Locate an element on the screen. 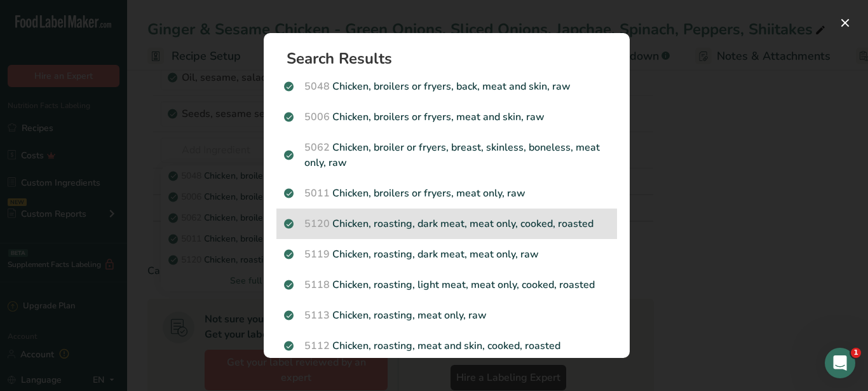  p: Chicken, roasting, dark meat, meat only, cooked, roasted is located at coordinates (447, 224).